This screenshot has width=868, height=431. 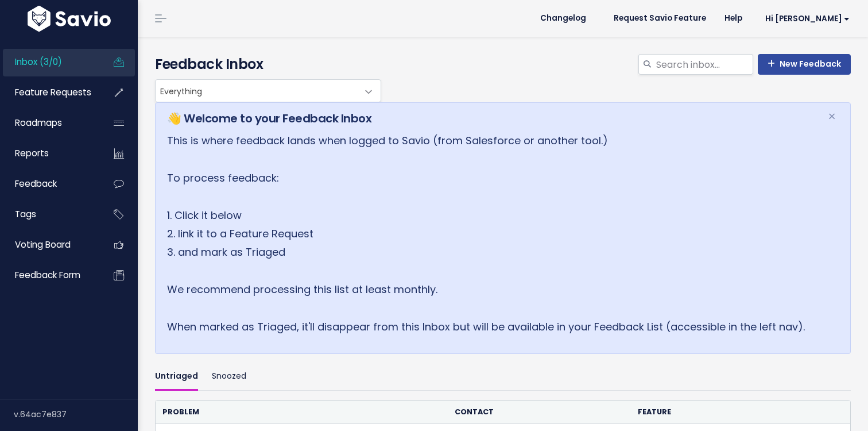 I want to click on a: Snoozed, so click(x=229, y=376).